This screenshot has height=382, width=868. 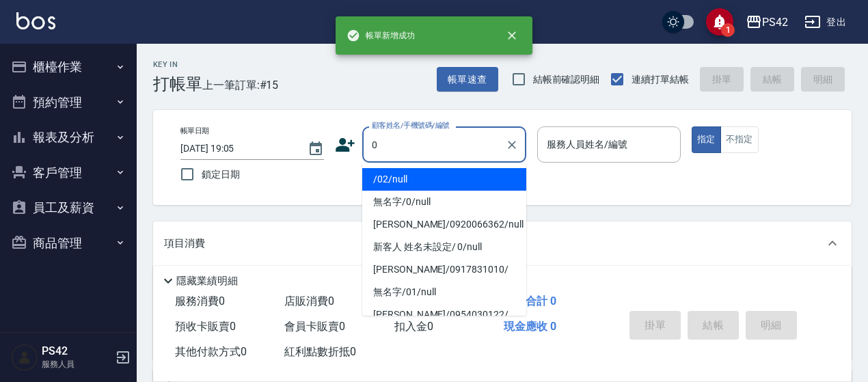 I want to click on span: 店販消費 0, so click(x=308, y=300).